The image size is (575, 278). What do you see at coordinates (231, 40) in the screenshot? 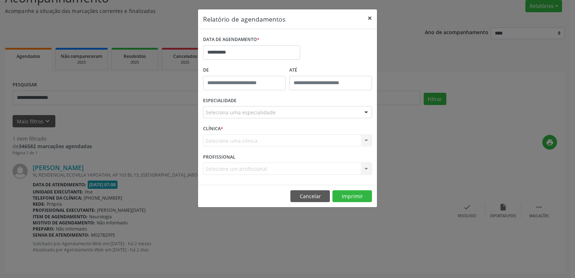
I see `label: DATA DE AGENDAMENTO` at bounding box center [231, 40].